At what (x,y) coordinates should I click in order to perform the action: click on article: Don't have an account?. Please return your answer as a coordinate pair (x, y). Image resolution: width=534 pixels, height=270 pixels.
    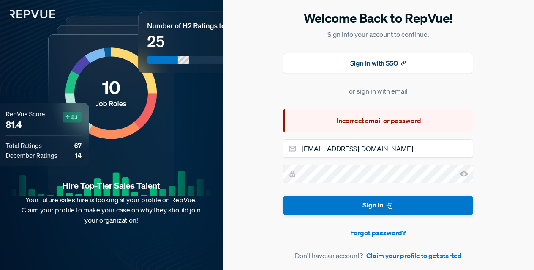
    Looking at the image, I should click on (378, 255).